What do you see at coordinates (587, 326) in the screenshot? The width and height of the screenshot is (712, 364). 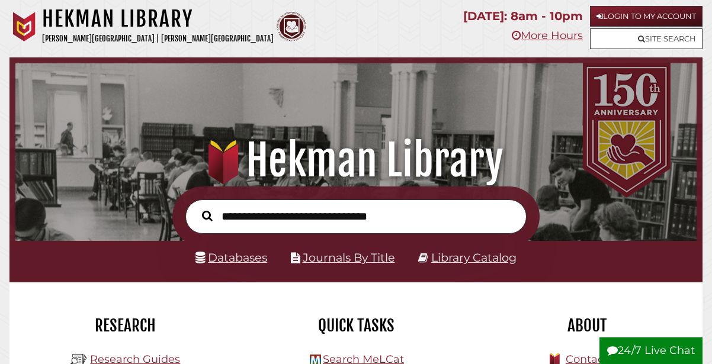 I see `h2: About` at bounding box center [587, 326].